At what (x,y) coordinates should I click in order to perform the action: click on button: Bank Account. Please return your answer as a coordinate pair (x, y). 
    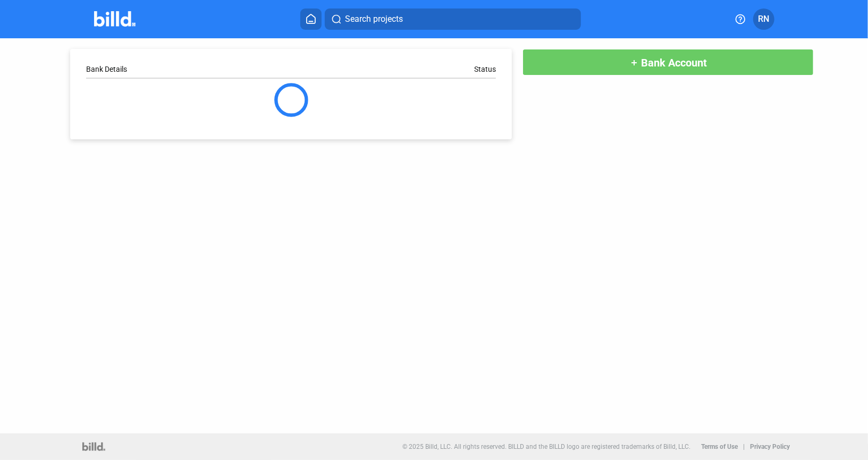
    Looking at the image, I should click on (668, 62).